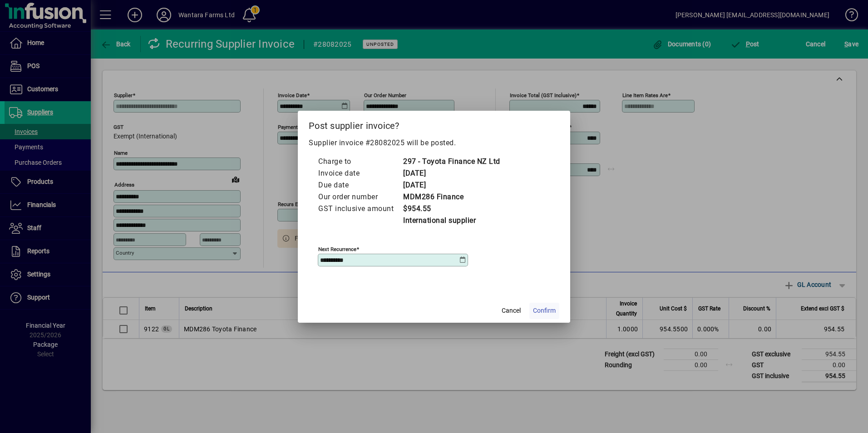 This screenshot has height=433, width=868. I want to click on h2: Post supplier invoice?, so click(434, 124).